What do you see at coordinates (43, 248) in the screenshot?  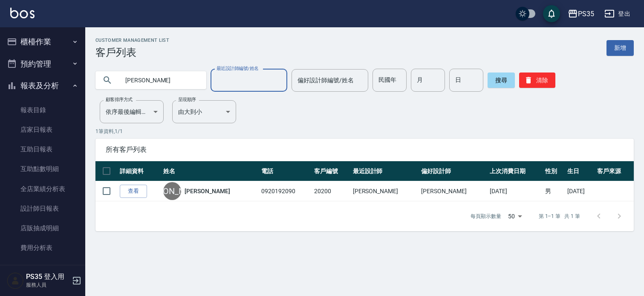 I see `a: 費用分析表` at bounding box center [43, 248].